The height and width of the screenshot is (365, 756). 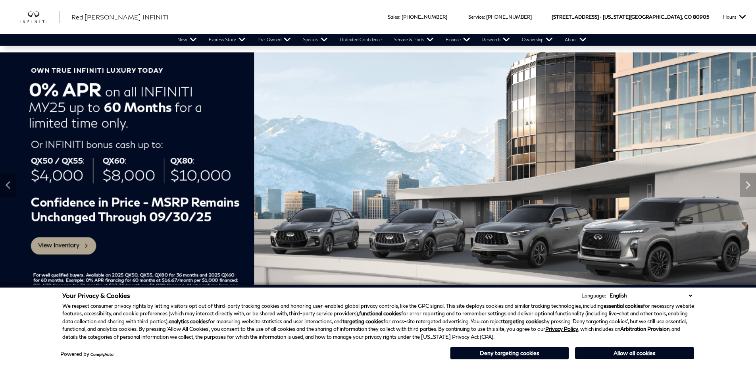 I want to click on a: Privacy Policy, so click(x=562, y=329).